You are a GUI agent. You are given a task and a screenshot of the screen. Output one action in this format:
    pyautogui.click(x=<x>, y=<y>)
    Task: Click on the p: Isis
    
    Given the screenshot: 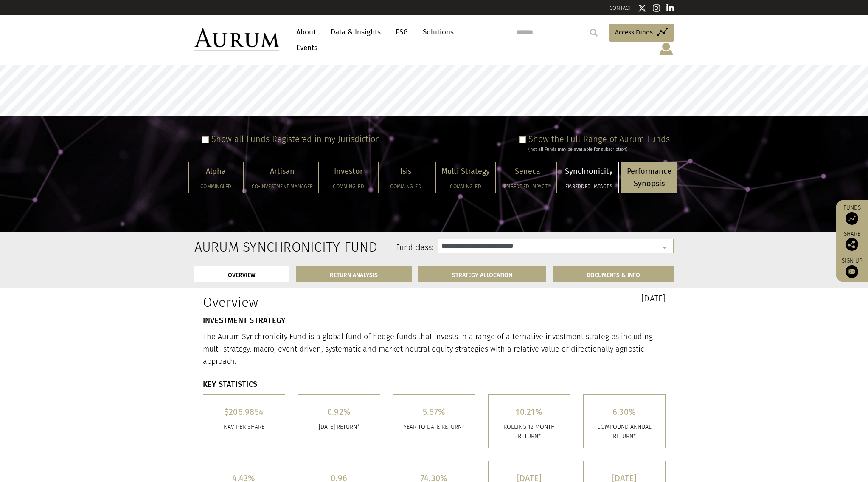 What is the action you would take?
    pyautogui.click(x=406, y=171)
    